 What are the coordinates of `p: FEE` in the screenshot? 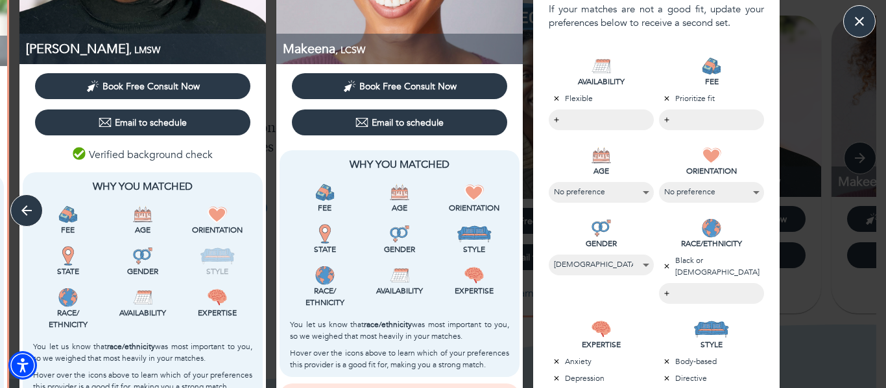 It's located at (711, 82).